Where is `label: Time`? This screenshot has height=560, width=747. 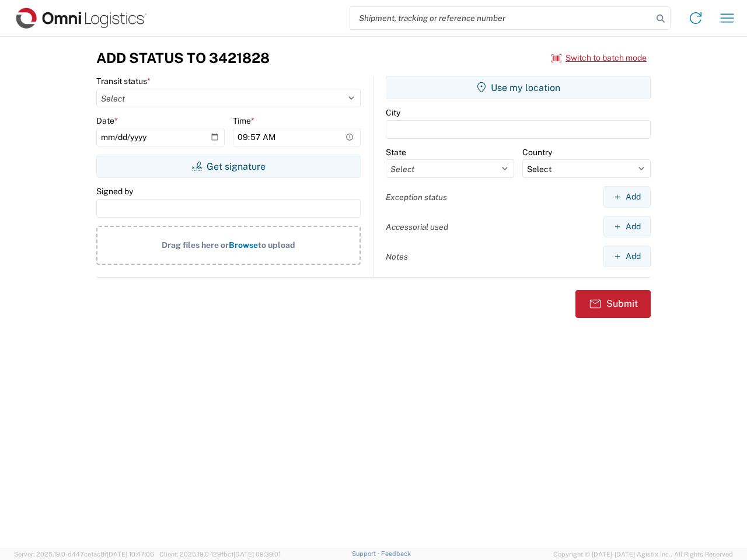 label: Time is located at coordinates (243, 121).